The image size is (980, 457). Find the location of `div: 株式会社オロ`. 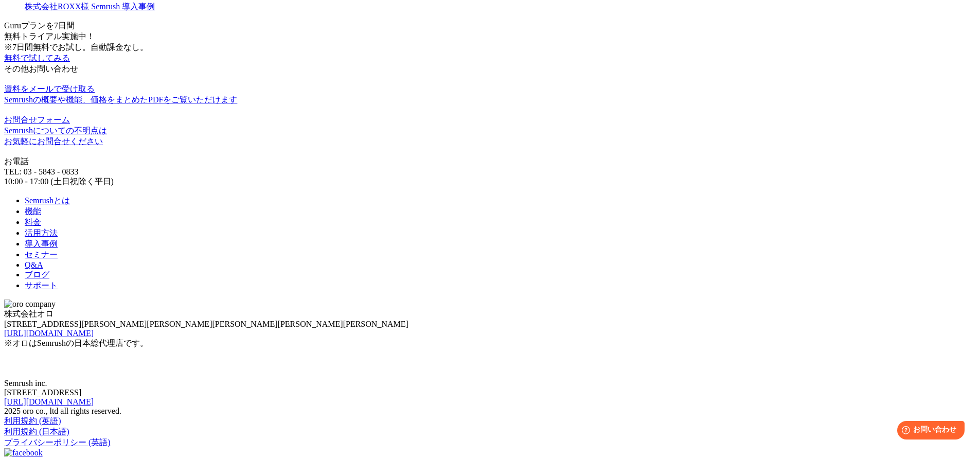

div: 株式会社オロ is located at coordinates (490, 314).